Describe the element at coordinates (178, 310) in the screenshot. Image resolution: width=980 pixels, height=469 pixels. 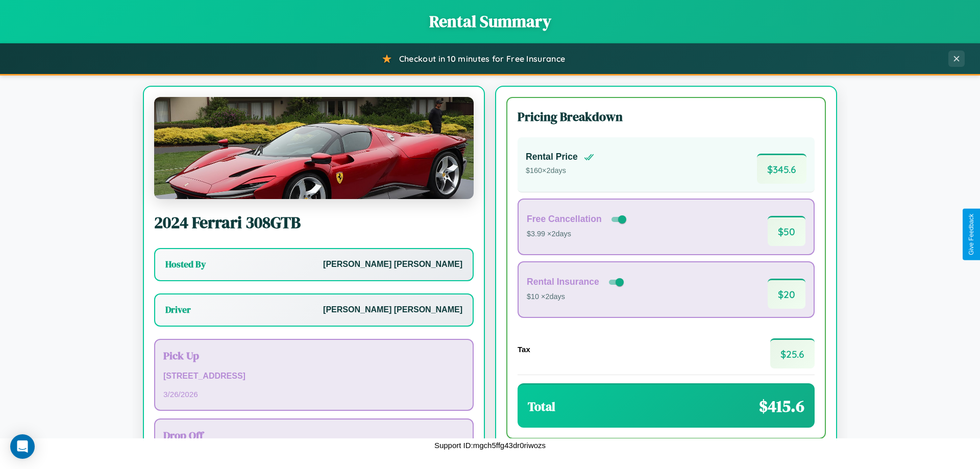
I see `h3: Driver` at that location.